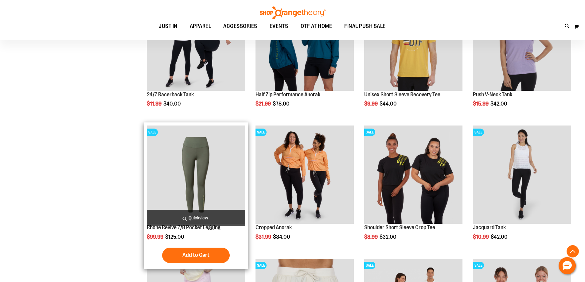  I want to click on span: FINAL PUSH SALE, so click(365, 26).